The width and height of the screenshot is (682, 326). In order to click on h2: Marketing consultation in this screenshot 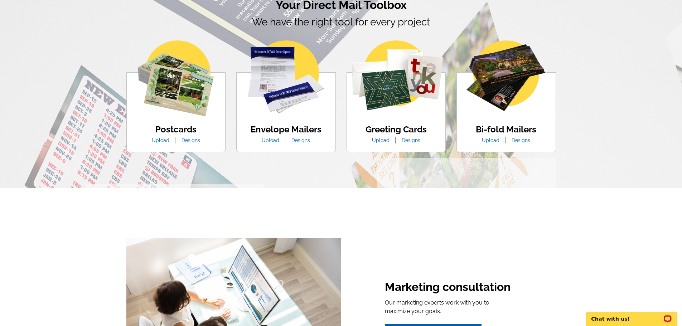, I will do `click(448, 288)`.